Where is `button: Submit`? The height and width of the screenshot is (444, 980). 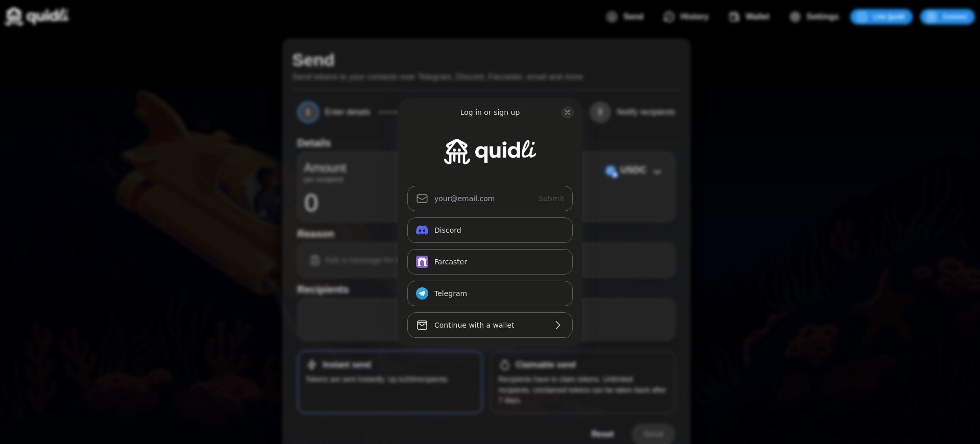
button: Submit is located at coordinates (551, 199).